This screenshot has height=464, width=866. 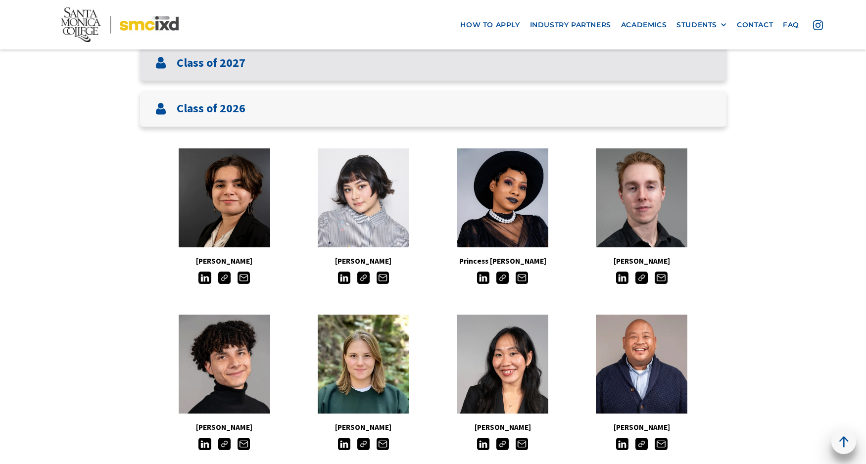 What do you see at coordinates (844, 442) in the screenshot?
I see `a: back to top` at bounding box center [844, 442].